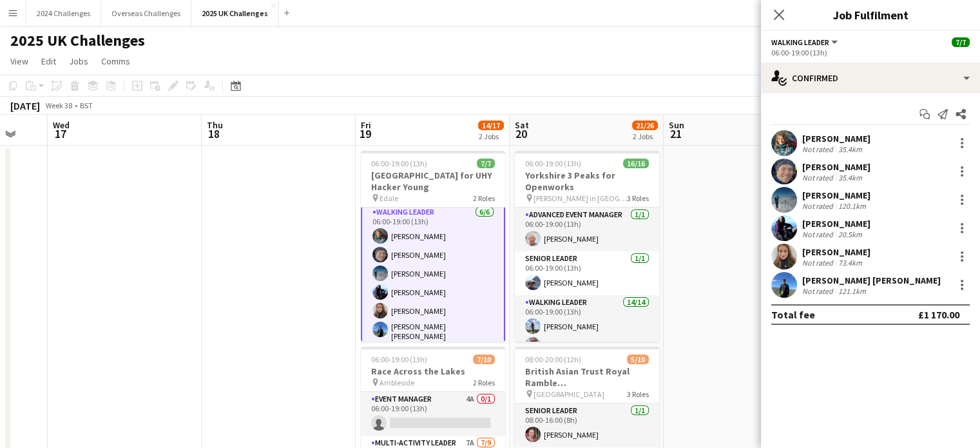 The height and width of the screenshot is (448, 980). Describe the element at coordinates (638, 359) in the screenshot. I see `span: 5/10` at that location.